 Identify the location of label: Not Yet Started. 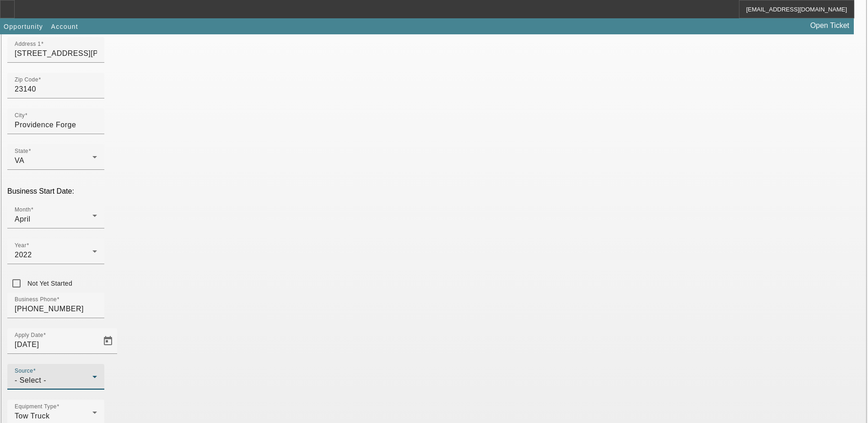
(49, 283).